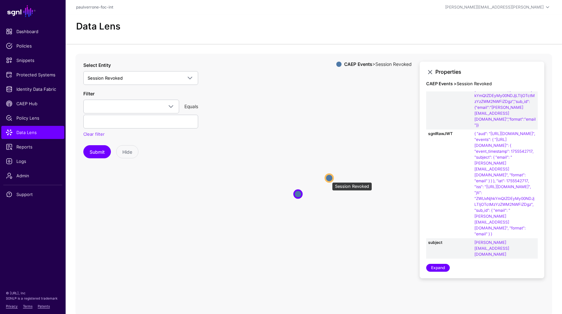 The image size is (562, 314). Describe the element at coordinates (33, 133) in the screenshot. I see `span: Data Lens` at that location.